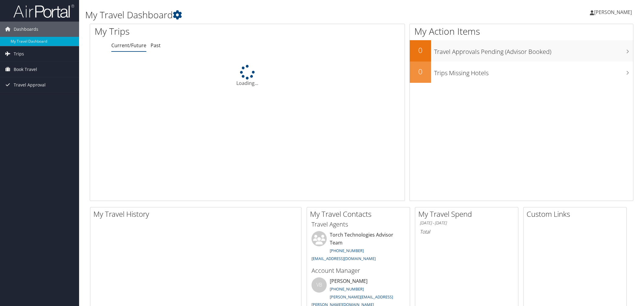 Image resolution: width=644 pixels, height=306 pixels. What do you see at coordinates (358, 224) in the screenshot?
I see `h3: Travel Agents` at bounding box center [358, 224].